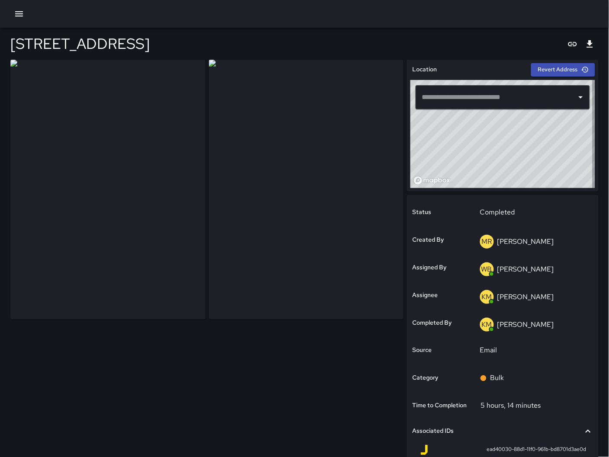  Describe the element at coordinates (425, 296) in the screenshot. I see `h6: Assignee` at that location.